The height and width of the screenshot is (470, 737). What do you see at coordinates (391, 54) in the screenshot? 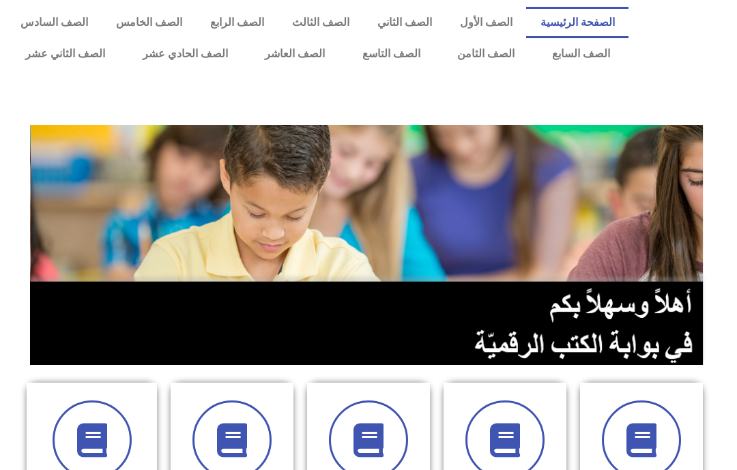
I see `a: الصف التاسع` at bounding box center [391, 54].